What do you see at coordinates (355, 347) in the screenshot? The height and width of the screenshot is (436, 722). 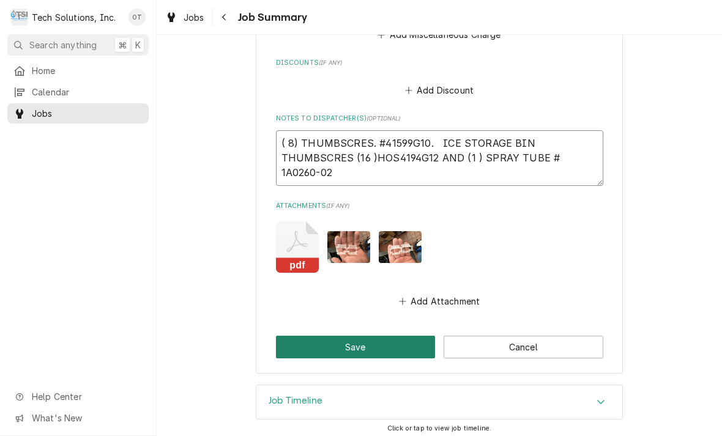 I see `button: Save` at bounding box center [355, 347].